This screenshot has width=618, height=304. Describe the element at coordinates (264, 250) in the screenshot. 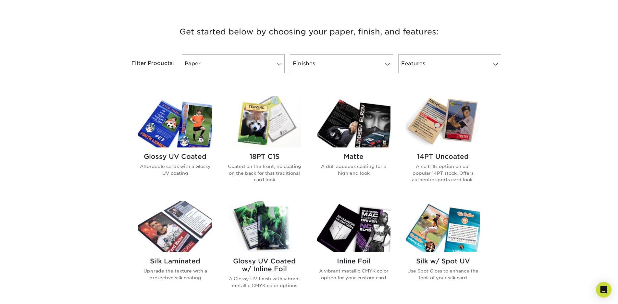

I see `a: Glossy UV Coated w/ Inline Foil Trading Cards Glossy UV Coated w/ Inline Foil A Glossy UV finish ...` at that location.